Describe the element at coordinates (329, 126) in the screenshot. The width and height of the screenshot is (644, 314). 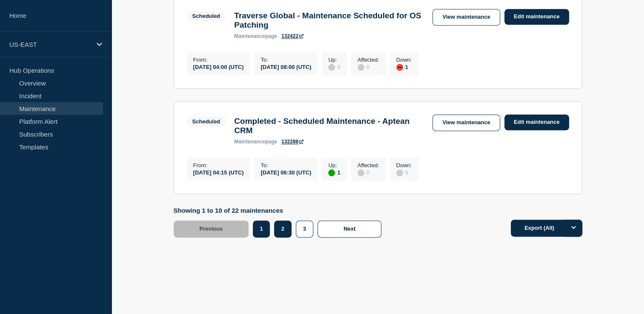
I see `h3: Completed - Scheduled Maintenance - Aptean CRM` at that location.